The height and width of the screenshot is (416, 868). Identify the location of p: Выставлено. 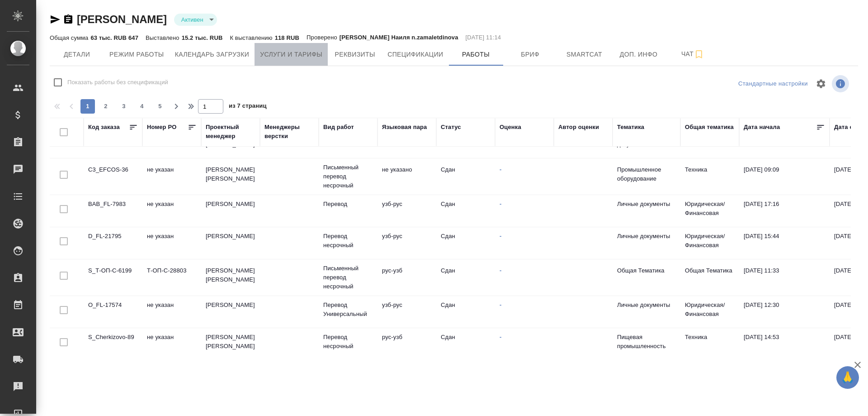
(164, 38).